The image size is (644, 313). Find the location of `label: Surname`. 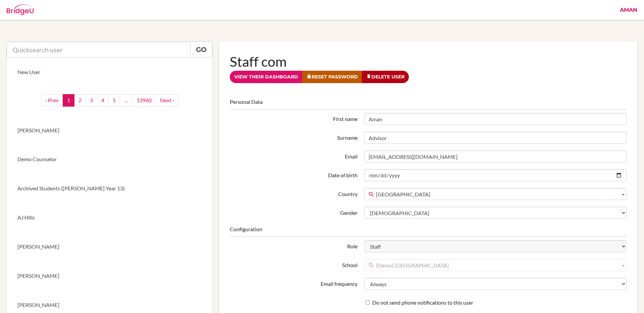

label: Surname is located at coordinates (294, 137).